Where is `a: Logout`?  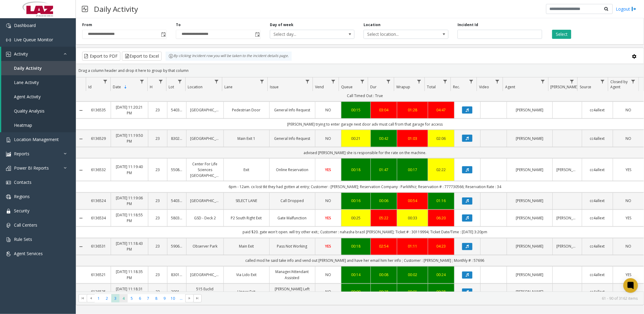 a: Logout is located at coordinates (626, 9).